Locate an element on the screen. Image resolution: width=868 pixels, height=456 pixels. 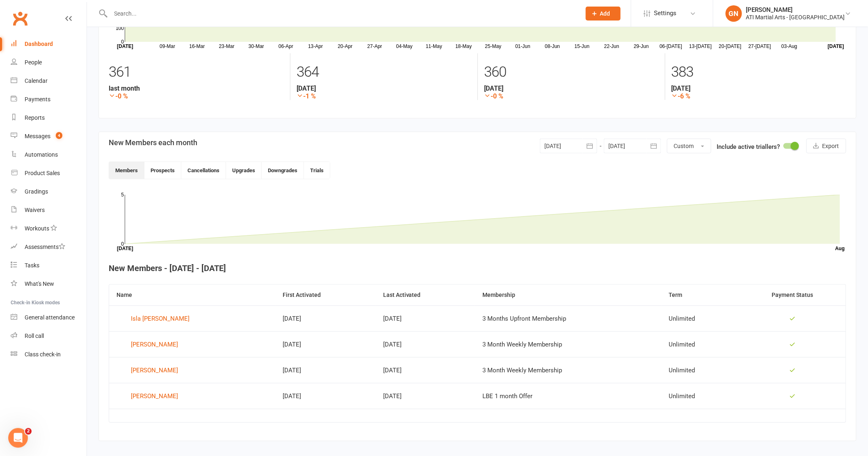
a: Dashboard is located at coordinates (48, 44).